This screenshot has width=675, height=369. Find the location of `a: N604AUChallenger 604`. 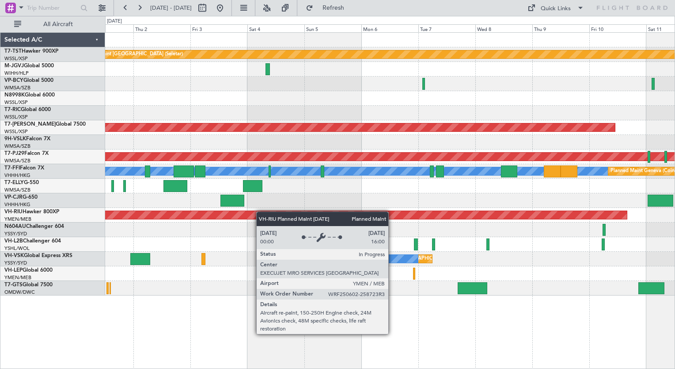

a: N604AUChallenger 604 is located at coordinates (34, 226).